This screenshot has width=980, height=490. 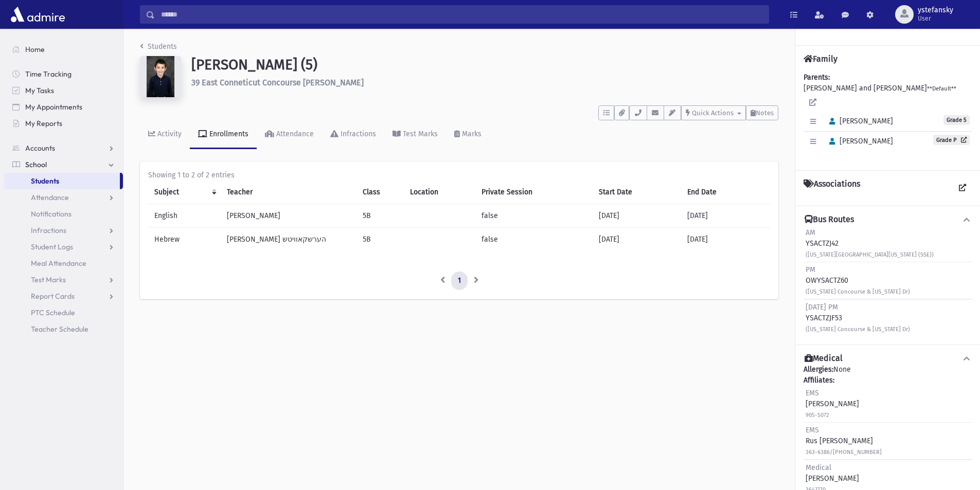 I want to click on a: Activity, so click(x=164, y=135).